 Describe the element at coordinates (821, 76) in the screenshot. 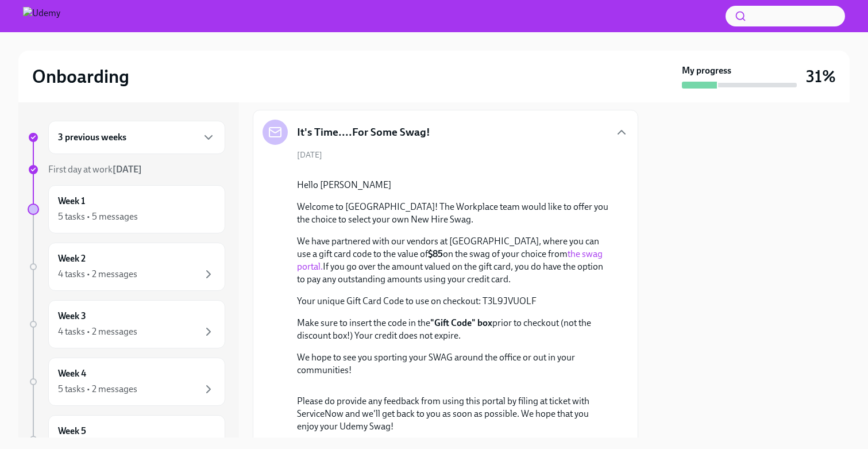

I see `h3: 31%` at that location.